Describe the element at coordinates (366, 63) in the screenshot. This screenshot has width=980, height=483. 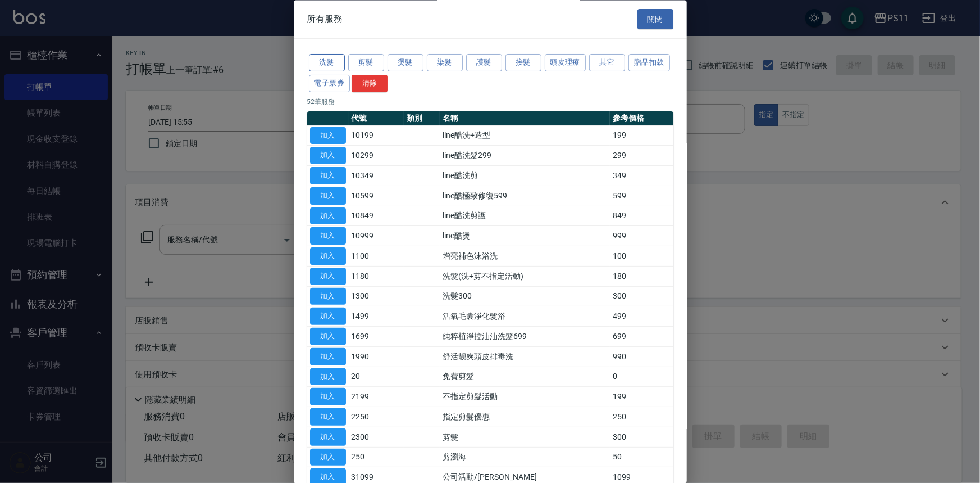
I see `button: 剪髮` at that location.